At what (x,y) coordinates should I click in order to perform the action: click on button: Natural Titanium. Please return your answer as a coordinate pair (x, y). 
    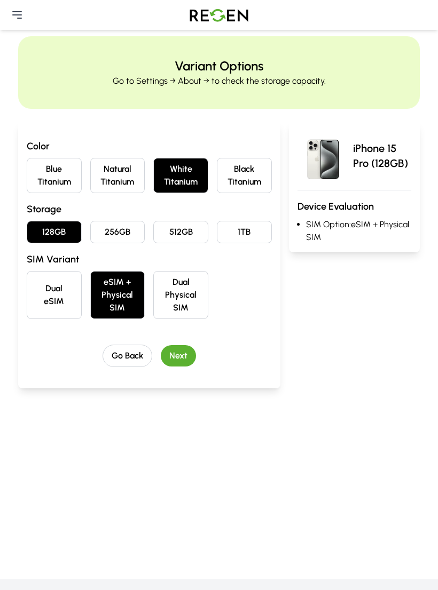
    Looking at the image, I should click on (117, 176).